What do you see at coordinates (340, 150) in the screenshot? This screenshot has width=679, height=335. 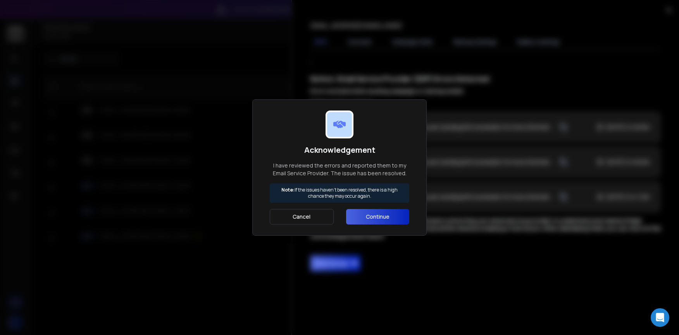 I see `h1: Acknowledgement` at bounding box center [340, 150].